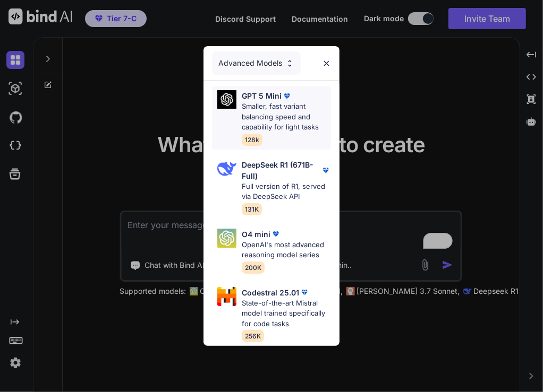 The height and width of the screenshot is (392, 543). I want to click on span: 256K, so click(253, 336).